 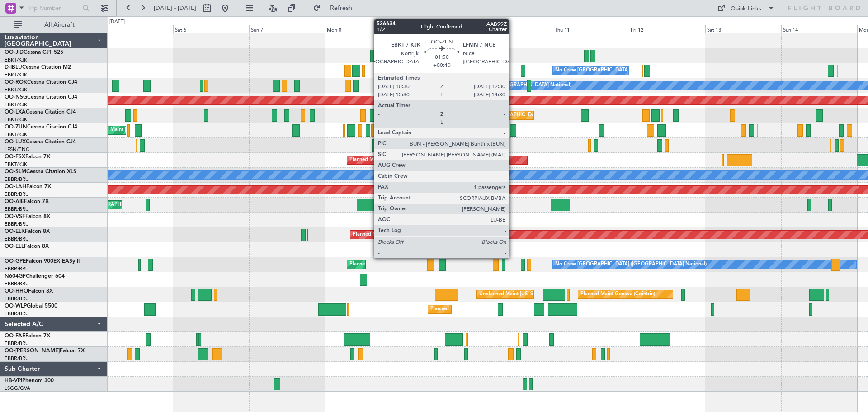 I want to click on button: All Aircraft, so click(x=54, y=25).